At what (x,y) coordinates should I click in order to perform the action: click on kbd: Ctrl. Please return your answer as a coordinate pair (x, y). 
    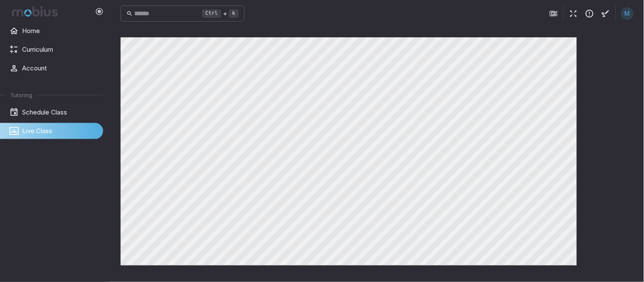
    Looking at the image, I should click on (211, 13).